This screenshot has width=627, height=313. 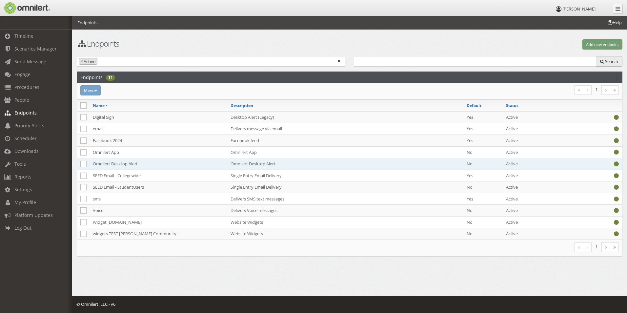 I want to click on h1: Endpoints, so click(x=211, y=44).